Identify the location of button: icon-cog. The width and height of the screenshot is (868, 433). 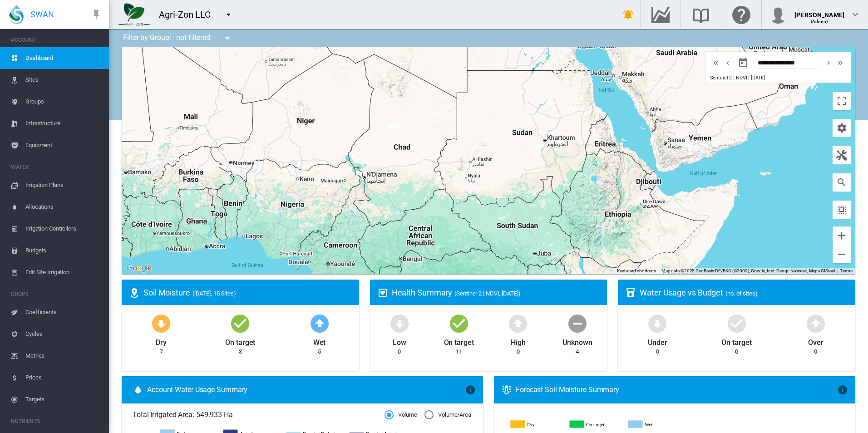
(842, 128).